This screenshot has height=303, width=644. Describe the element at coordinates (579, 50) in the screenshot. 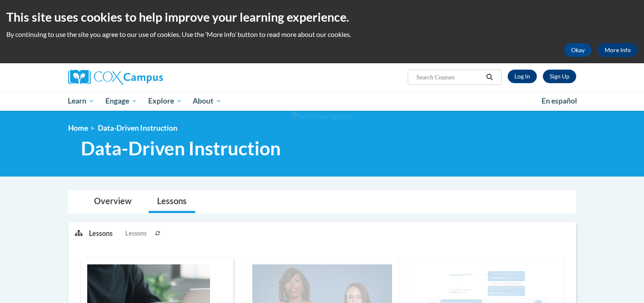

I see `button: Okay` at that location.